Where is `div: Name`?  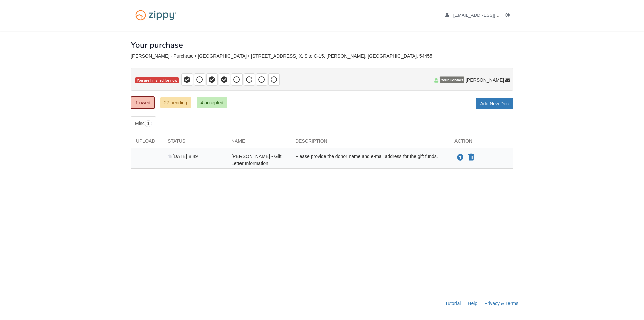
div: Name is located at coordinates (258, 143).